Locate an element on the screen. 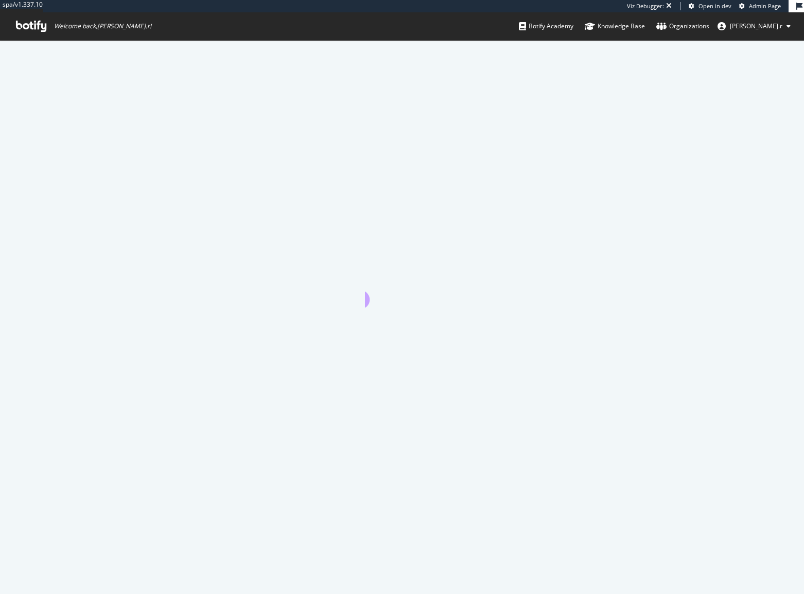 The image size is (804, 594). span: Open in dev is located at coordinates (715, 6).